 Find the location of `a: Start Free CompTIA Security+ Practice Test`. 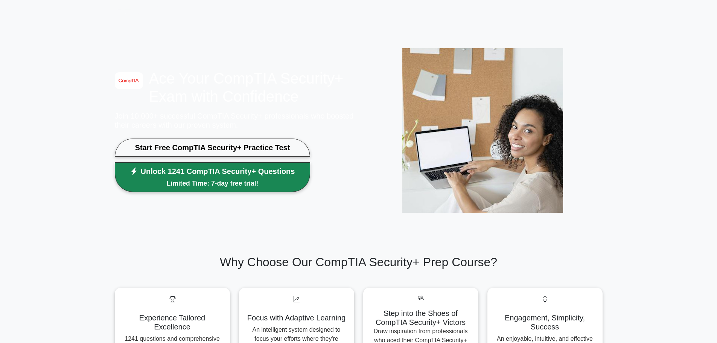

a: Start Free CompTIA Security+ Practice Test is located at coordinates (213, 148).